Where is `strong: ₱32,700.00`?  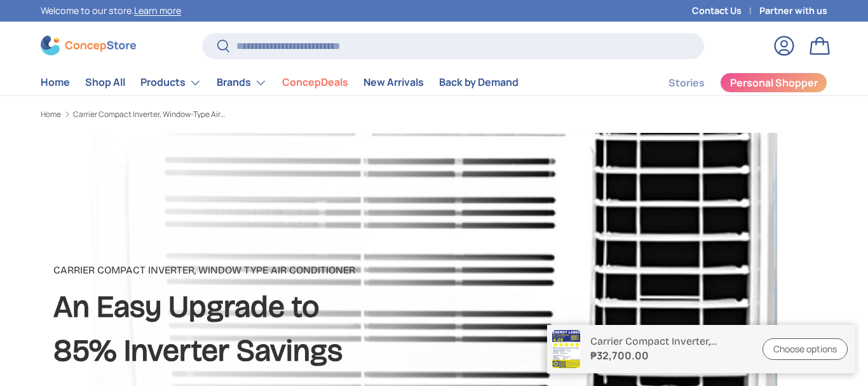 strong: ₱32,700.00 is located at coordinates (668, 355).